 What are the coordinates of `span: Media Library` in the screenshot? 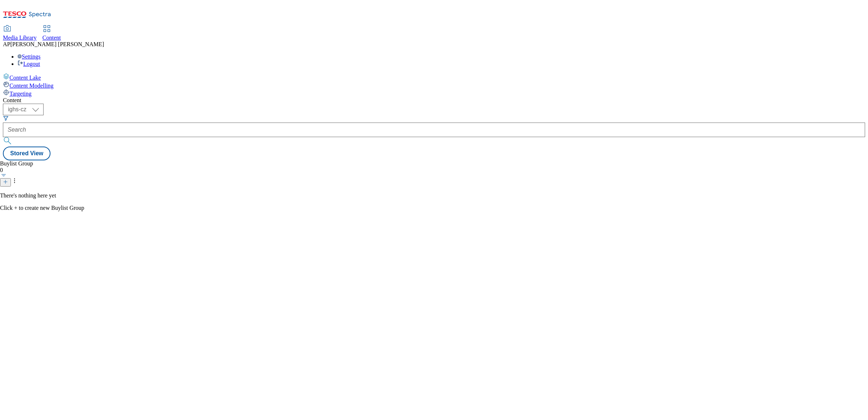 It's located at (20, 37).